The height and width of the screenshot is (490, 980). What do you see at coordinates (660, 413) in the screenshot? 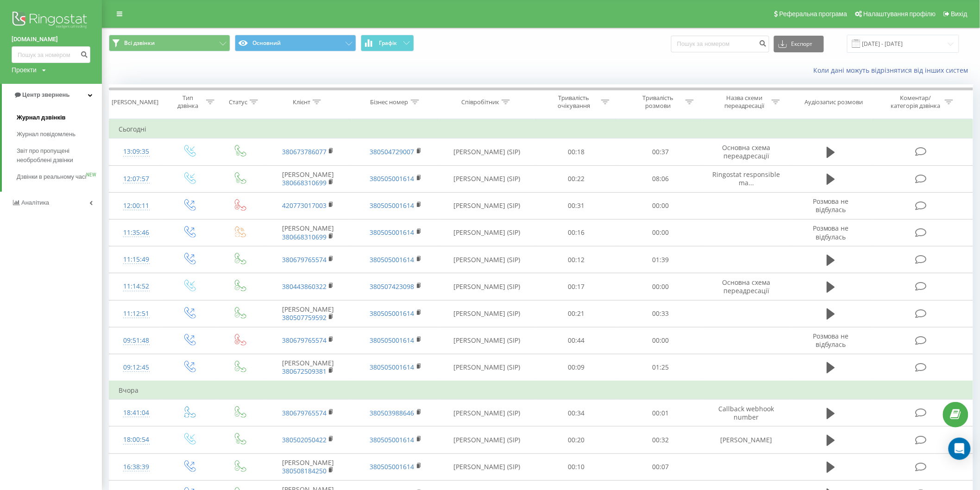
I see `td: 00:01` at bounding box center [660, 413].